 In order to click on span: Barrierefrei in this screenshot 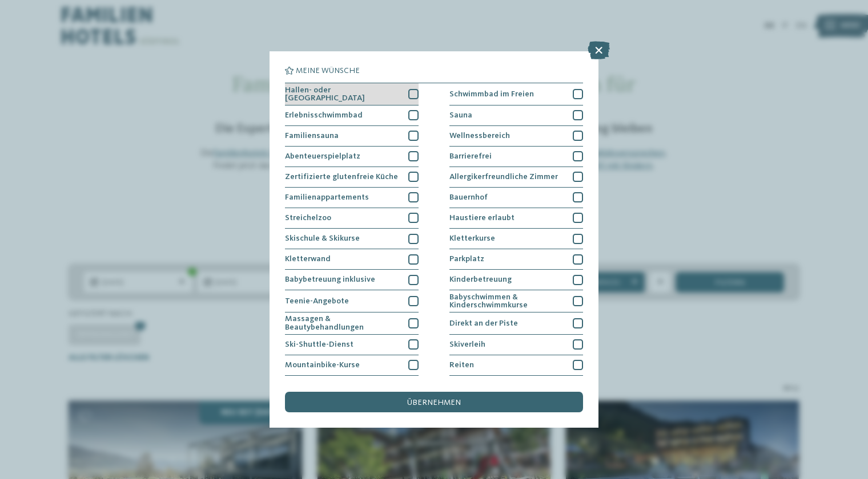, I will do `click(471, 156)`.